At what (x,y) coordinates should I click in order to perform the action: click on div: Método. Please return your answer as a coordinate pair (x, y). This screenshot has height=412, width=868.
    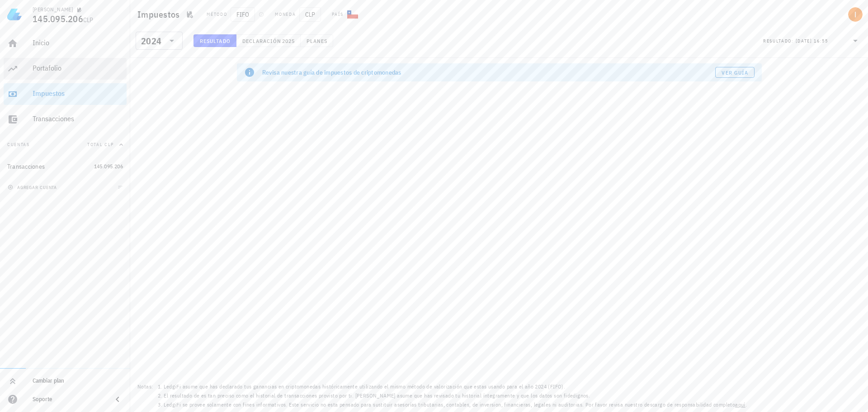
    Looking at the image, I should click on (216, 14).